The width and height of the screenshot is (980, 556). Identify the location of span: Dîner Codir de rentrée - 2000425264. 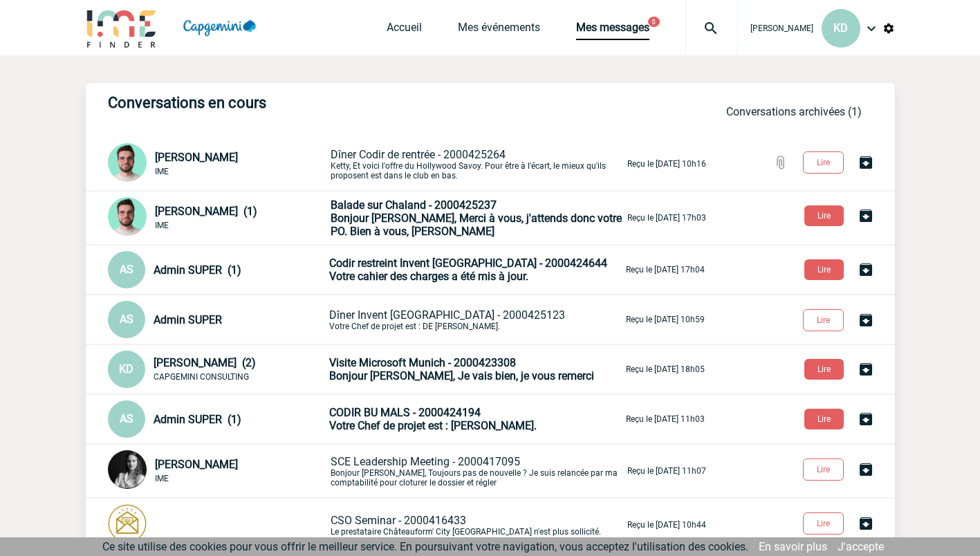
(418, 154).